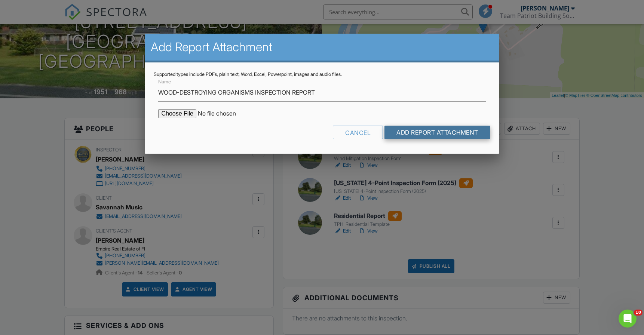  What do you see at coordinates (322, 75) in the screenshot?
I see `div: Supported types include PDFs, plain text, Word, Excel, Powerpoint, images and audio files.` at bounding box center [322, 75].